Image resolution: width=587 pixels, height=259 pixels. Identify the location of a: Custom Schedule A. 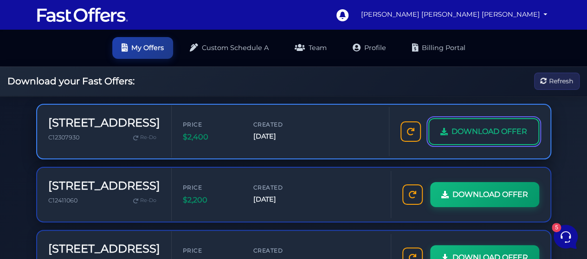
(229, 48).